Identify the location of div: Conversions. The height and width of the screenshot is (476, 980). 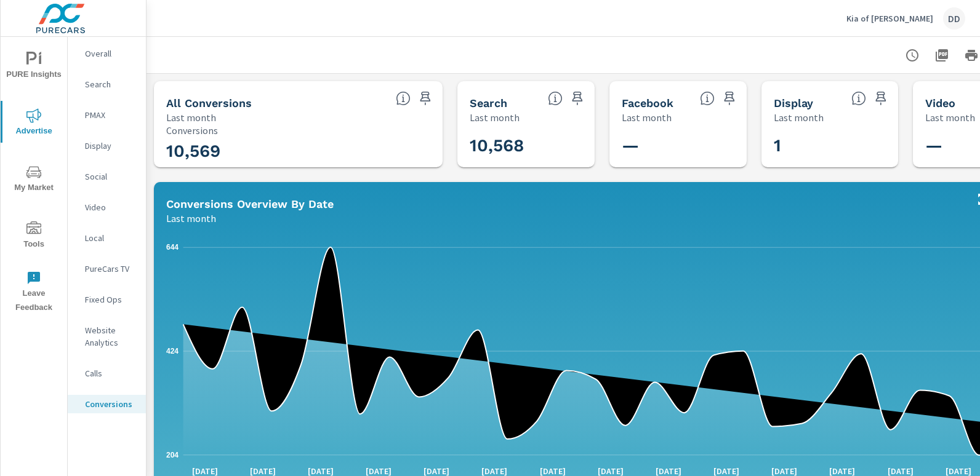
(107, 404).